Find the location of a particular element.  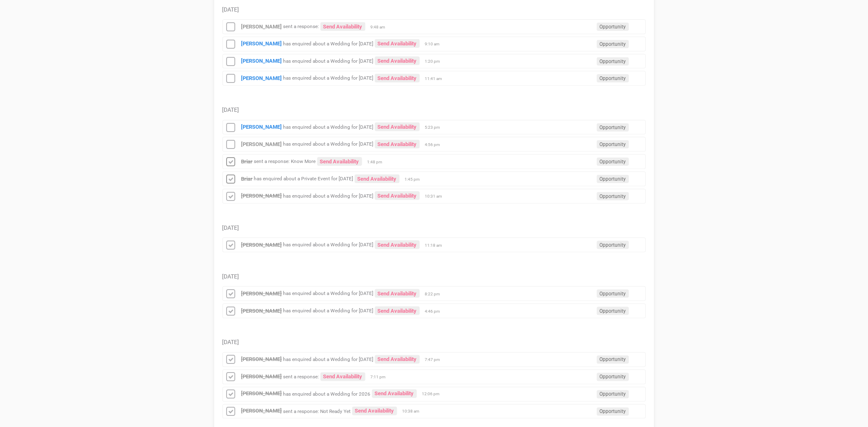

span: 1:20 pm is located at coordinates (436, 62).